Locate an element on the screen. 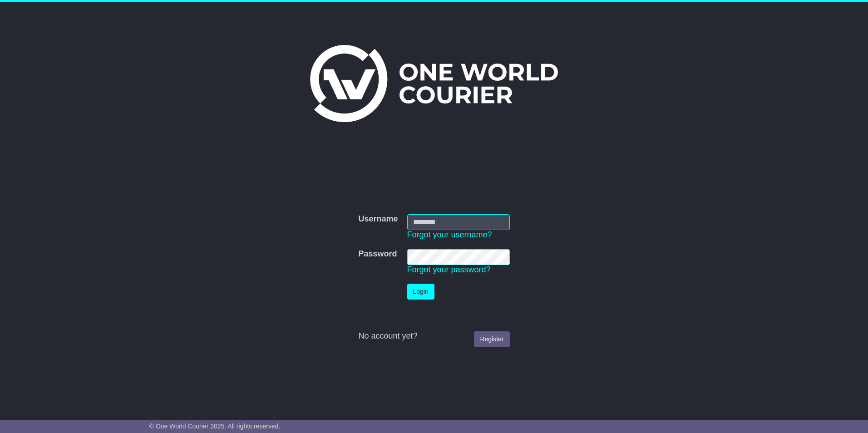  a: Forgot your username? is located at coordinates (449, 235).